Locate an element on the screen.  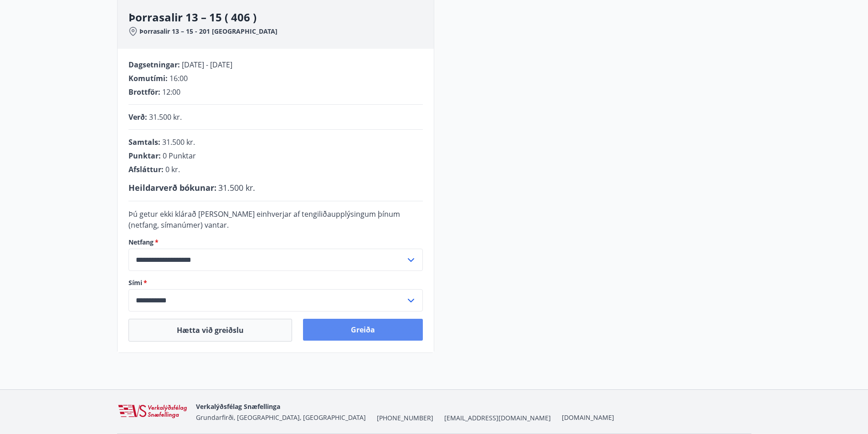
span: Brottför : is located at coordinates (145, 92).